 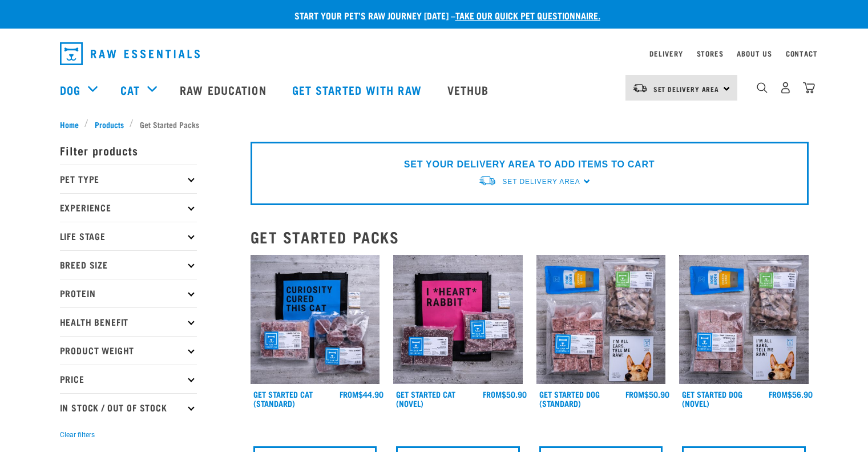 What do you see at coordinates (69, 124) in the screenshot?
I see `span: Home` at bounding box center [69, 124].